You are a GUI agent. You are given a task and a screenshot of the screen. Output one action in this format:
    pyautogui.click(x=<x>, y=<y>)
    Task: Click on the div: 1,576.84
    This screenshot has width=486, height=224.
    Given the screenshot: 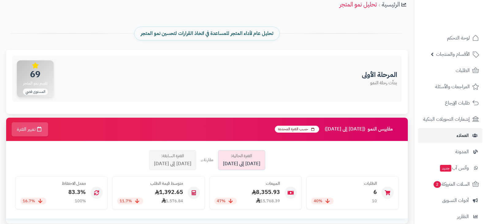 What is the action you would take?
    pyautogui.click(x=172, y=201)
    